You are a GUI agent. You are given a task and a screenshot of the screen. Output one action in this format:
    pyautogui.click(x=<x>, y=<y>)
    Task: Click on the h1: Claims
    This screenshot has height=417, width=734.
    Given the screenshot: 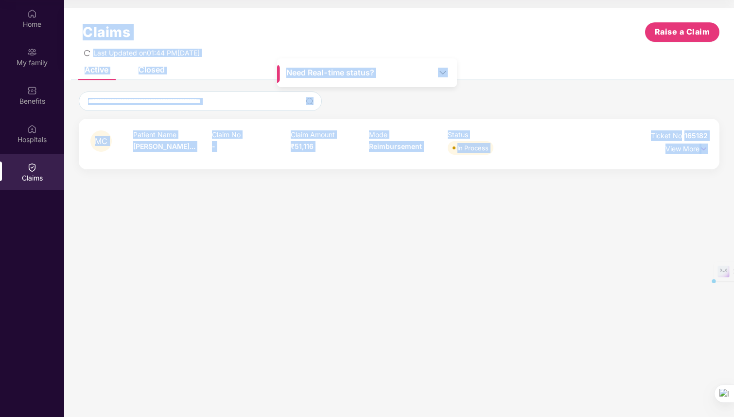 What is the action you would take?
    pyautogui.click(x=107, y=32)
    